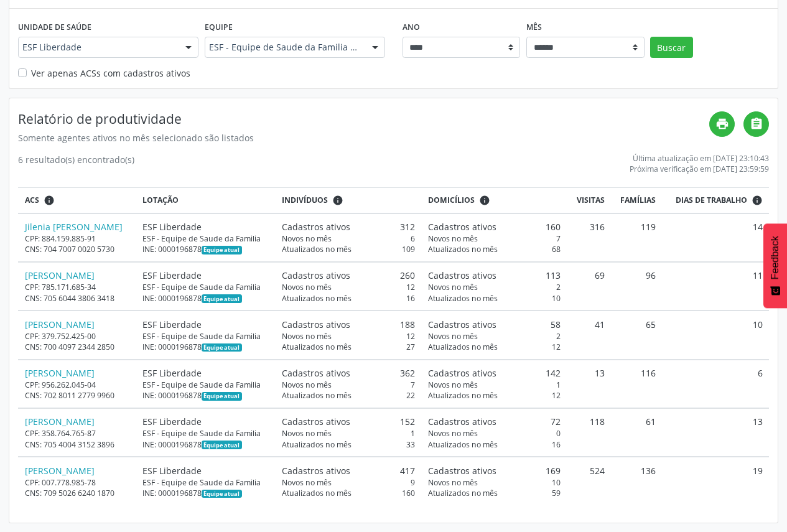  What do you see at coordinates (589, 433) in the screenshot?
I see `td: 118` at bounding box center [589, 433].